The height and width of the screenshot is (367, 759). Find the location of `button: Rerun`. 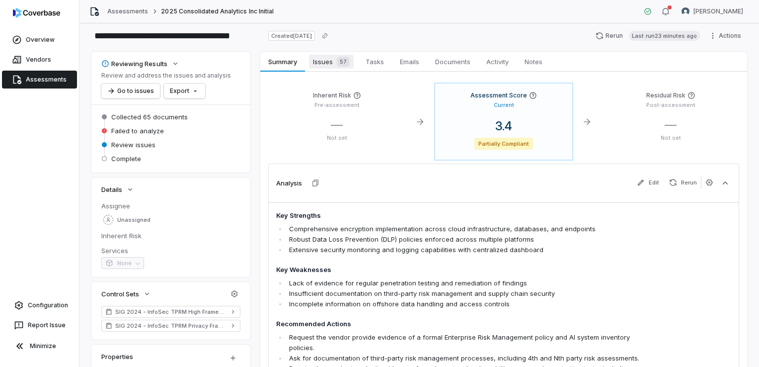

button: Rerun is located at coordinates (683, 182).